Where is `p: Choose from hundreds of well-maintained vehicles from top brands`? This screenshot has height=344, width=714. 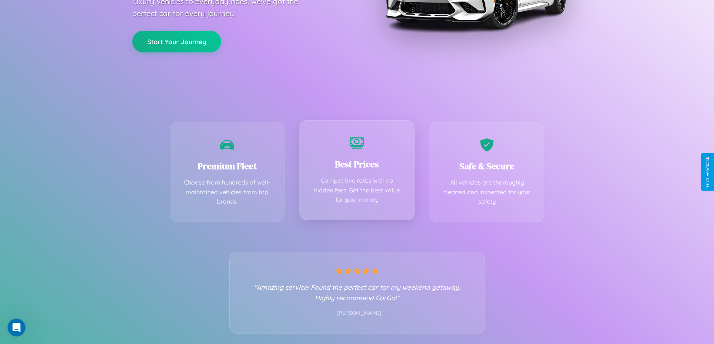
p: Choose from hundreds of well-maintained vehicles from top brands is located at coordinates (227, 192).